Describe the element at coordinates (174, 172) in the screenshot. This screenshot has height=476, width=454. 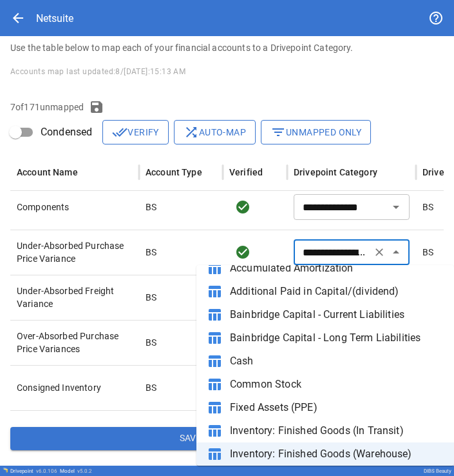
I see `div: Account Type` at that location.